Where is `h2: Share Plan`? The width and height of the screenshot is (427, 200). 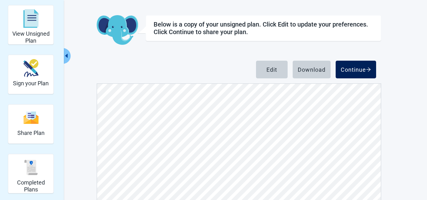
h2: Share Plan is located at coordinates (31, 133).